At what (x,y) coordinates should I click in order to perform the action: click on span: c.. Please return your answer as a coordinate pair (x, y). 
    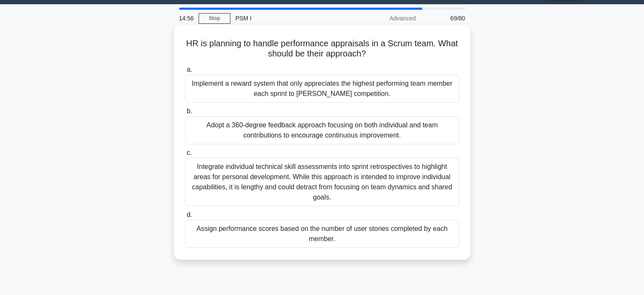
    Looking at the image, I should click on (190, 152).